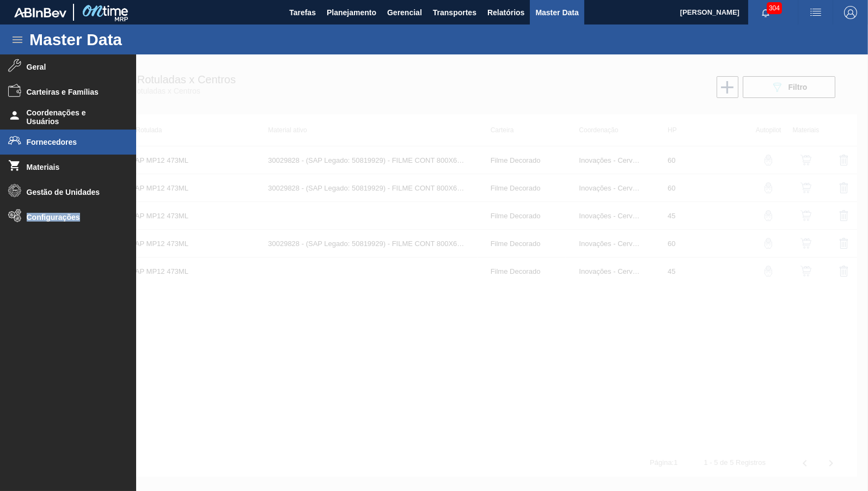  I want to click on img: TNhmsLtSVTkK8tSr43FrP2fwEKptu5GPRR3wAAAABJRU5ErkJggg==, so click(41, 13).